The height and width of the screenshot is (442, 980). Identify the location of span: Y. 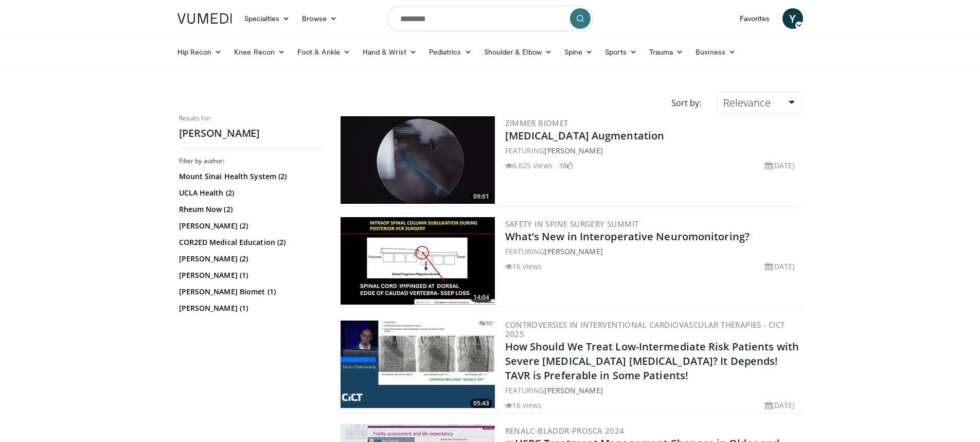
(792, 18).